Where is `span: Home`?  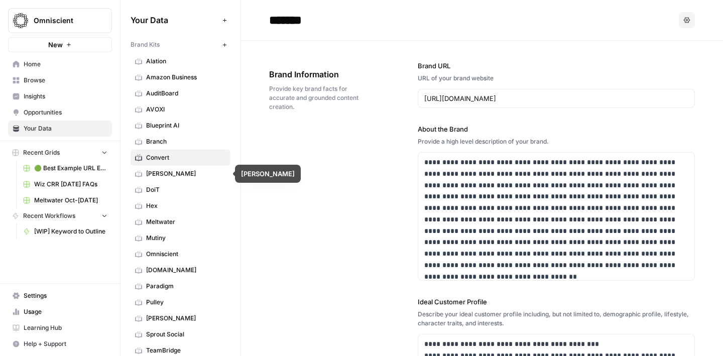 span: Home is located at coordinates (65, 64).